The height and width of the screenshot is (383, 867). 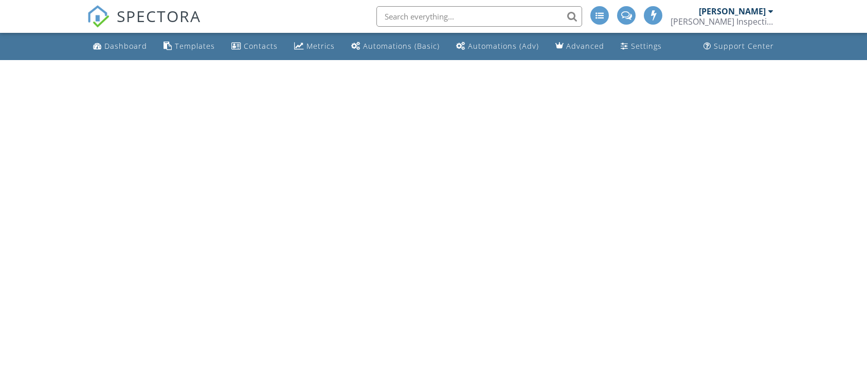 I want to click on a: Templates, so click(x=189, y=46).